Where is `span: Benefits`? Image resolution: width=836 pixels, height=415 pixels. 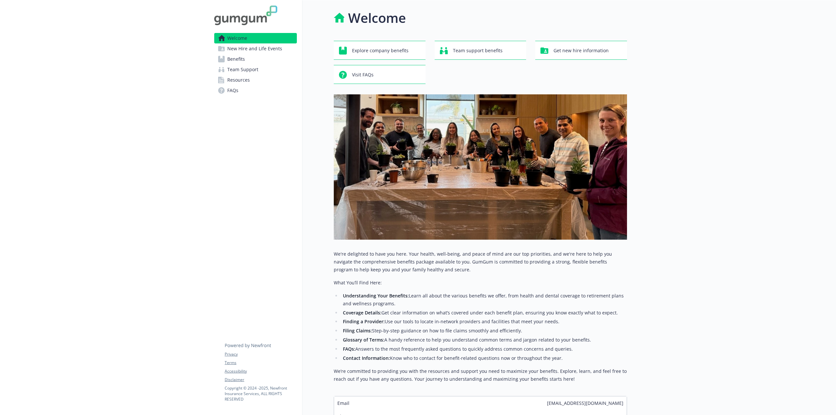
span: Benefits is located at coordinates (236, 59).